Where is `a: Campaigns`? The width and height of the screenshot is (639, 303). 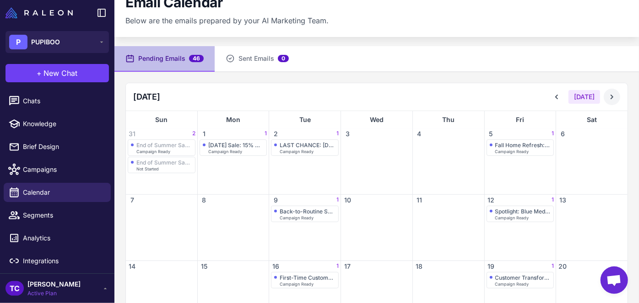
a: Campaigns is located at coordinates (57, 170).